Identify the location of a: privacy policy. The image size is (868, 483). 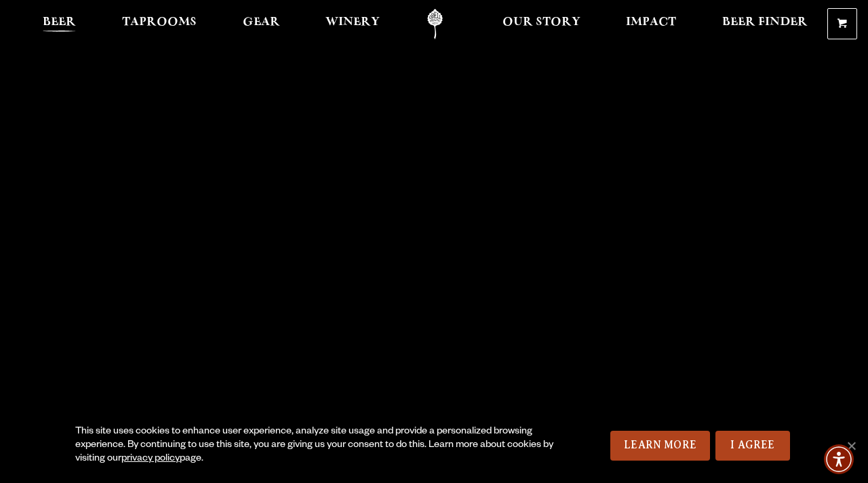
(150, 459).